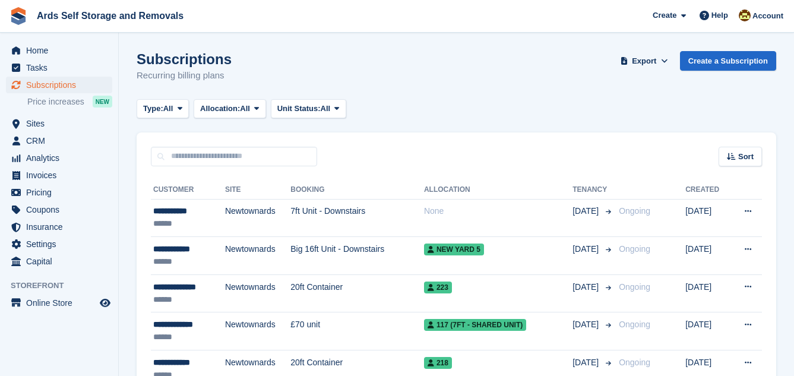 This screenshot has width=794, height=376. What do you see at coordinates (644, 61) in the screenshot?
I see `span: Export` at bounding box center [644, 61].